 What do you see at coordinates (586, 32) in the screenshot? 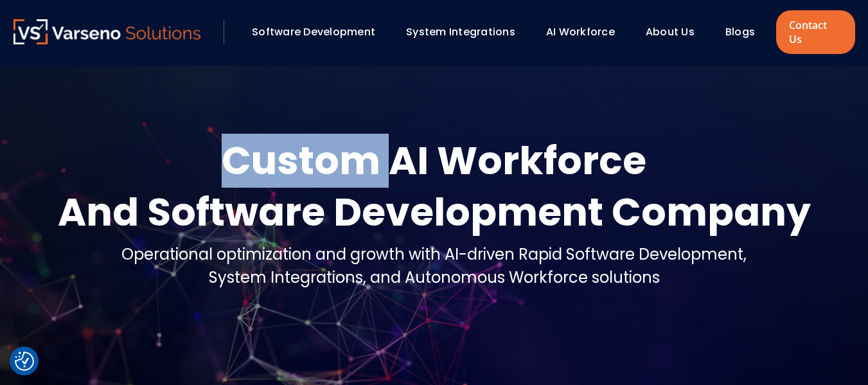
I see `div: AI Workforce` at bounding box center [586, 32].